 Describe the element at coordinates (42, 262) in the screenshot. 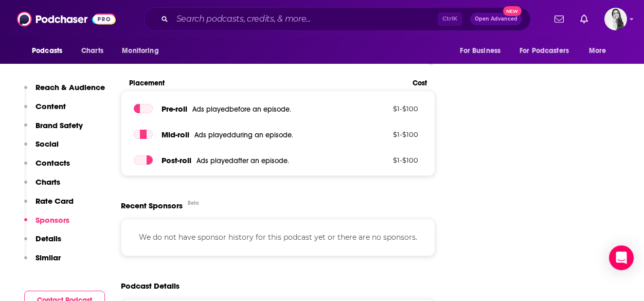

I see `button: Similar` at that location.